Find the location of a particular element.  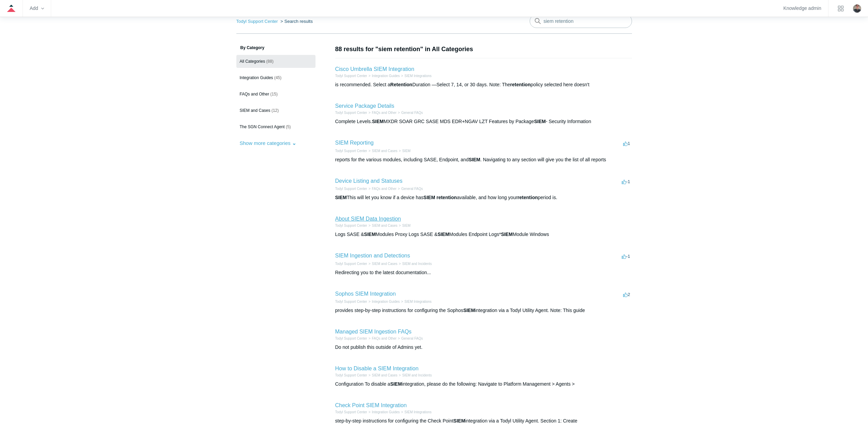

a: Device Listing and Statuses is located at coordinates (369, 181).